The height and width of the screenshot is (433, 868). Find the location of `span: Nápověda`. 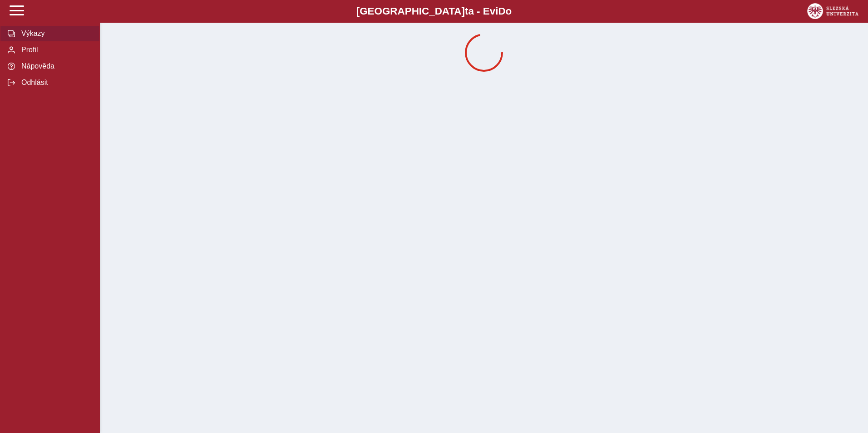

span: Nápověda is located at coordinates (56, 66).